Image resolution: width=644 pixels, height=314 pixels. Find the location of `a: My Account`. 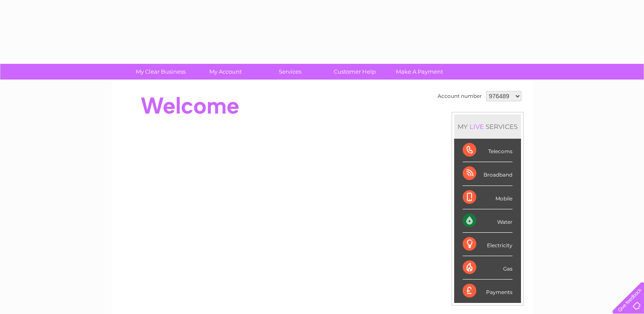

a: My Account is located at coordinates (225, 72).